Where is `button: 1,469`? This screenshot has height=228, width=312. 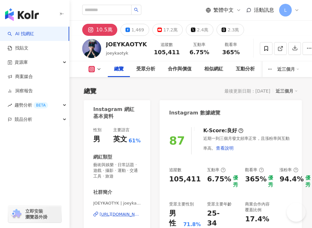
button: 1,469 is located at coordinates (135, 30).